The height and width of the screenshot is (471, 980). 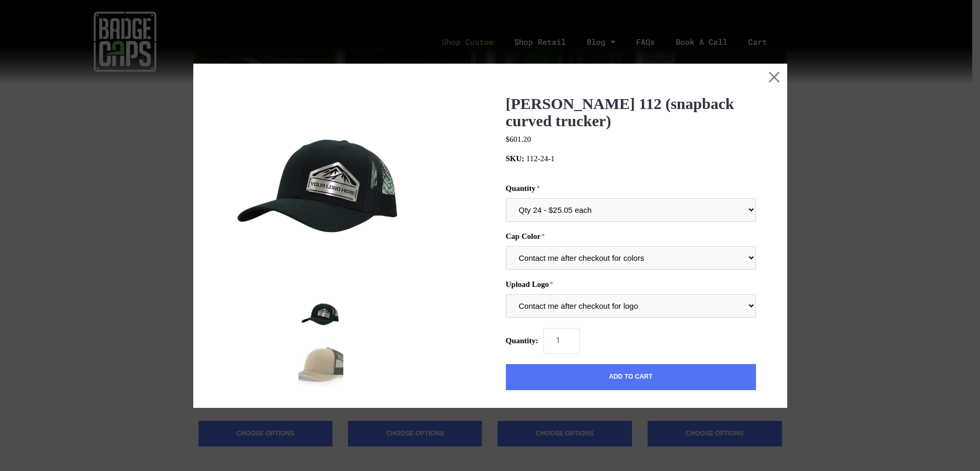 What do you see at coordinates (631, 236) in the screenshot?
I see `label: Cap Color` at bounding box center [631, 236].